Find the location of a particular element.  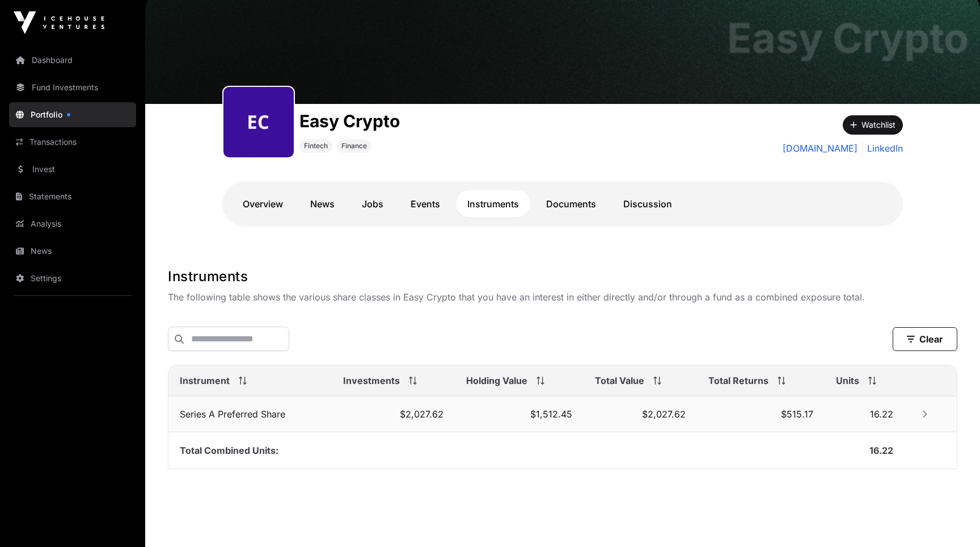

td: $1,512.45 is located at coordinates (519, 414).